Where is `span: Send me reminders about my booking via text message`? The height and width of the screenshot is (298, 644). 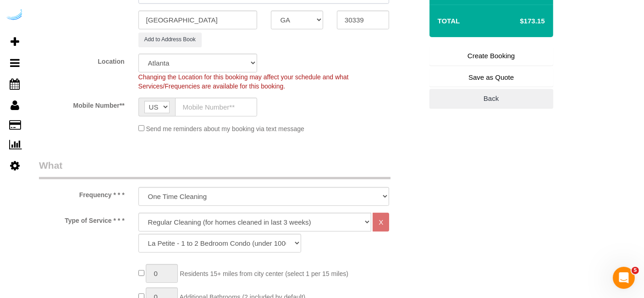
span: Send me reminders about my booking via text message is located at coordinates (225, 128).